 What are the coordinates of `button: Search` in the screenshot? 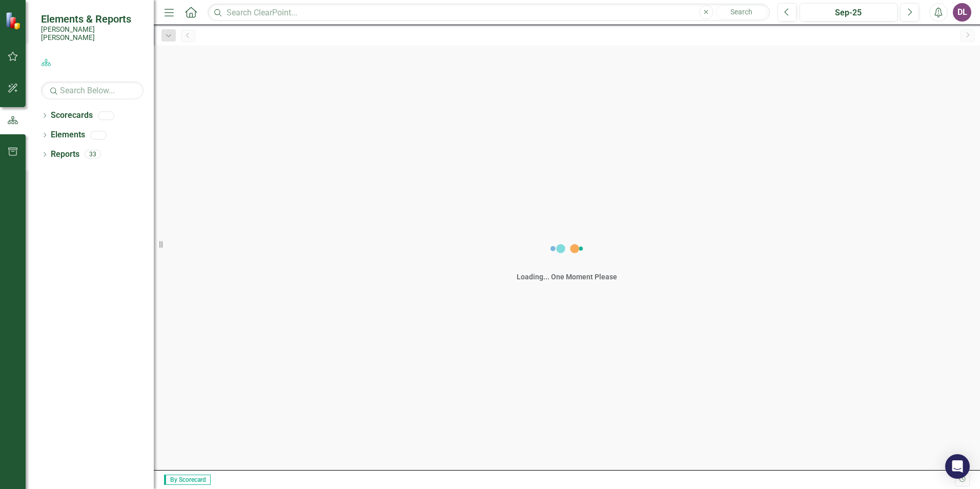 It's located at (742, 12).